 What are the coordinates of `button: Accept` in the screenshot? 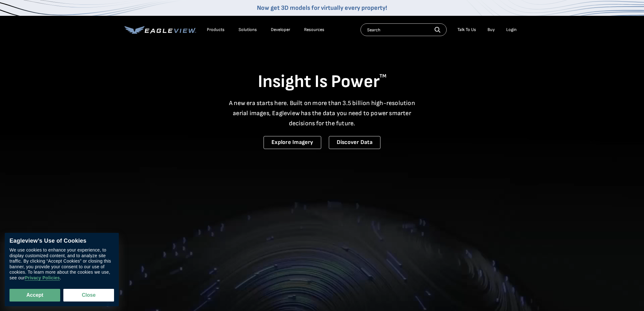 It's located at (35, 295).